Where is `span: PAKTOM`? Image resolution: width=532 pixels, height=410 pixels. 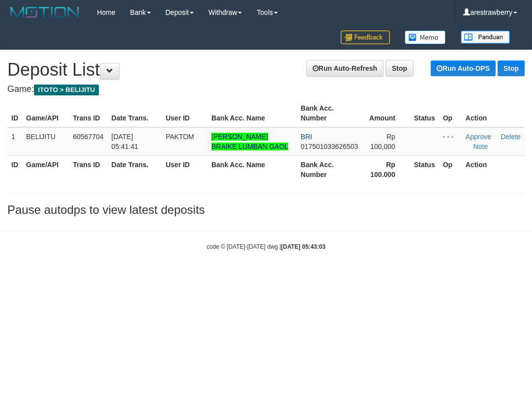 span: PAKTOM is located at coordinates (180, 136).